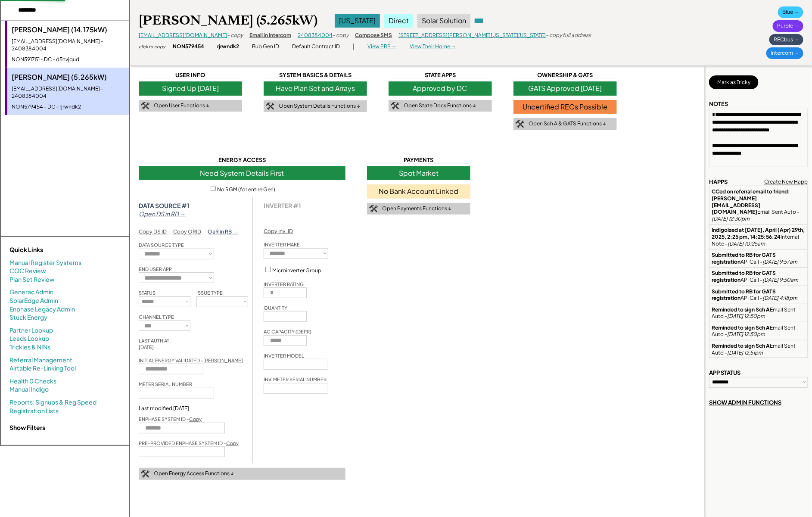 The image size is (812, 517). Describe the element at coordinates (724, 373) in the screenshot. I see `div: APP STATUS` at that location.